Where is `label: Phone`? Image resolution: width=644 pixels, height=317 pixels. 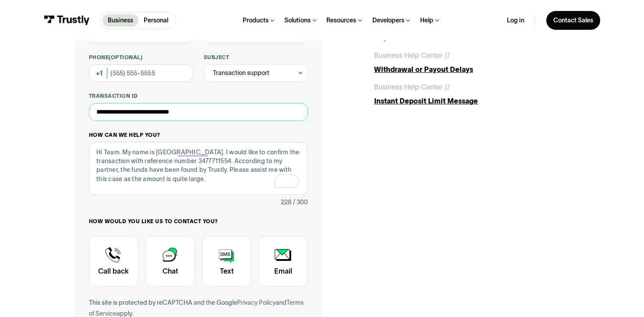
label: Phone is located at coordinates (141, 57).